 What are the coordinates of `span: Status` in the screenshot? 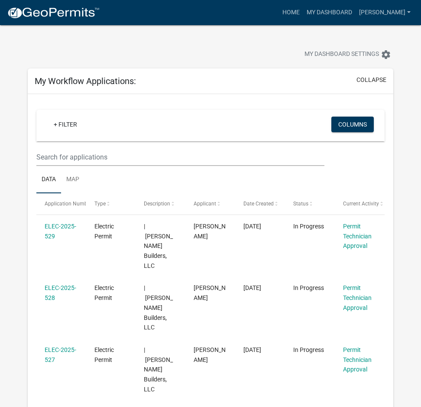 It's located at (301, 204).